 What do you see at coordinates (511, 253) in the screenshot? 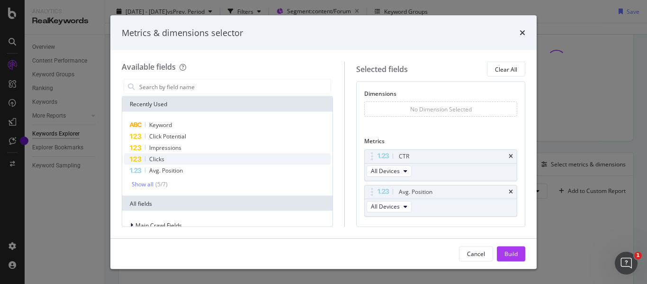
I see `button: Build` at bounding box center [511, 253].